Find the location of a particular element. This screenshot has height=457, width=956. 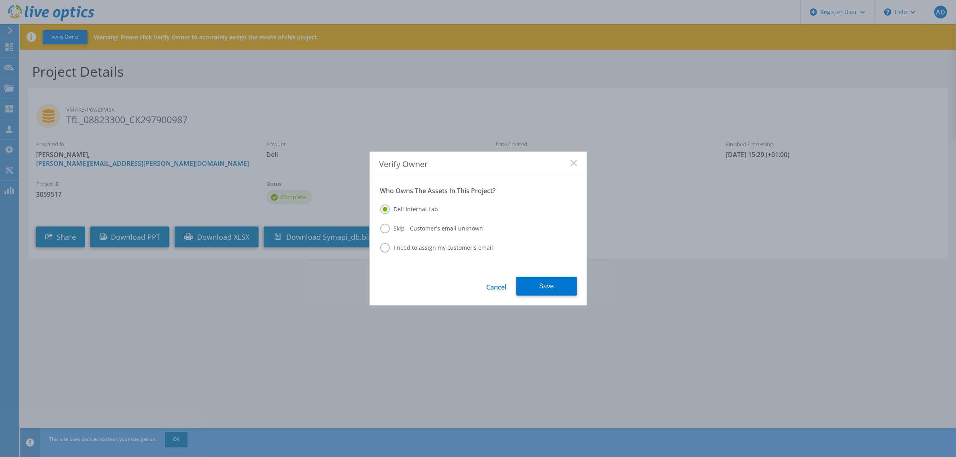

a: Cancel is located at coordinates (497, 286).